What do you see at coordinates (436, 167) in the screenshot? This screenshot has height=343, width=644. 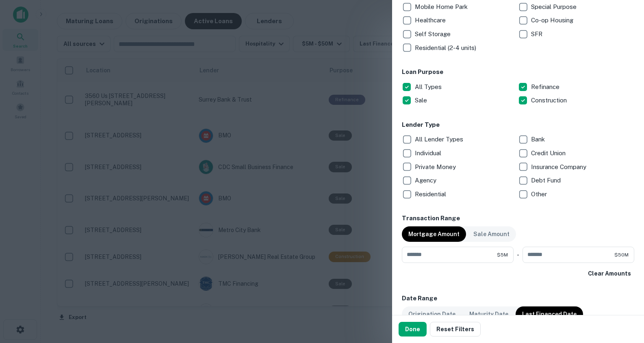 I see `p: Private Money` at bounding box center [436, 167].